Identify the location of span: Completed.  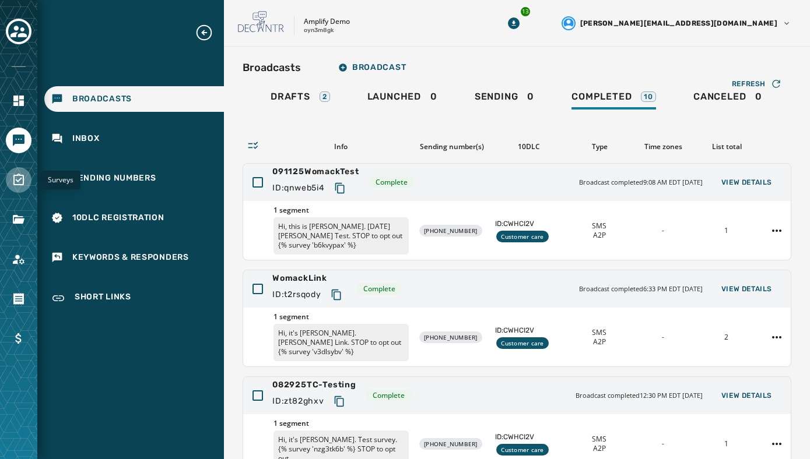
(601, 97).